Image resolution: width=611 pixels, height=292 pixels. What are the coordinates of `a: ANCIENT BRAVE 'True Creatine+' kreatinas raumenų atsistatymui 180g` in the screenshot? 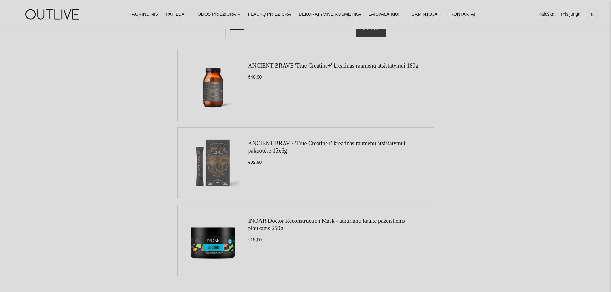 It's located at (333, 66).